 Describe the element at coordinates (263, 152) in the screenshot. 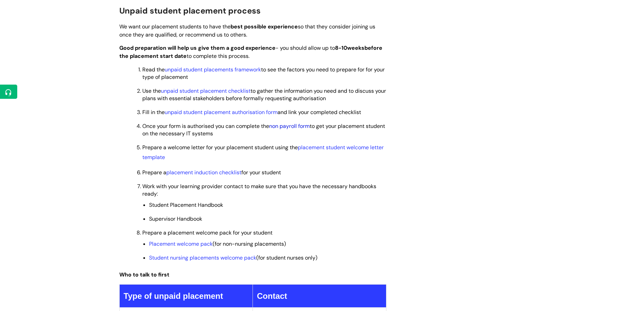

I see `span: Prepare a welcome letter for your placement student using the` at that location.